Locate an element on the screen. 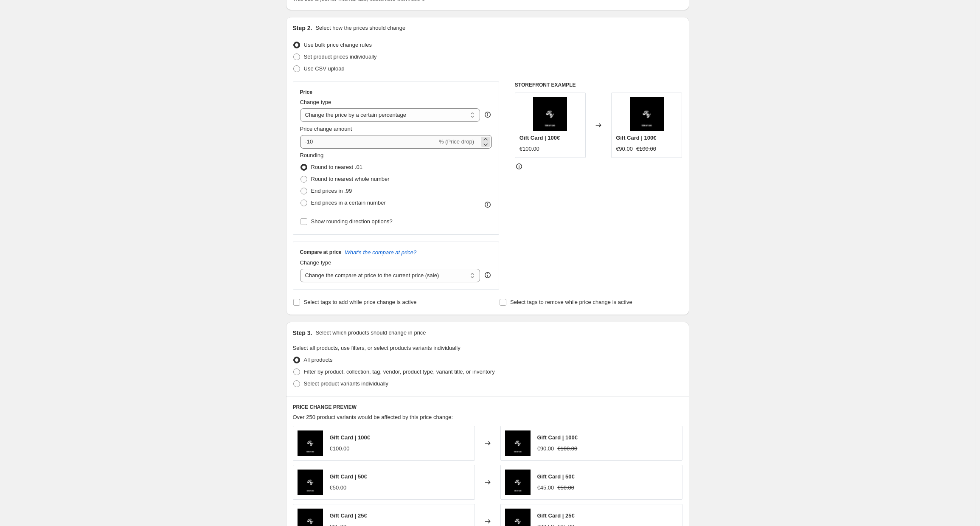 Image resolution: width=980 pixels, height=526 pixels. h6: STOREFRONT EXAMPLE is located at coordinates (599, 84).